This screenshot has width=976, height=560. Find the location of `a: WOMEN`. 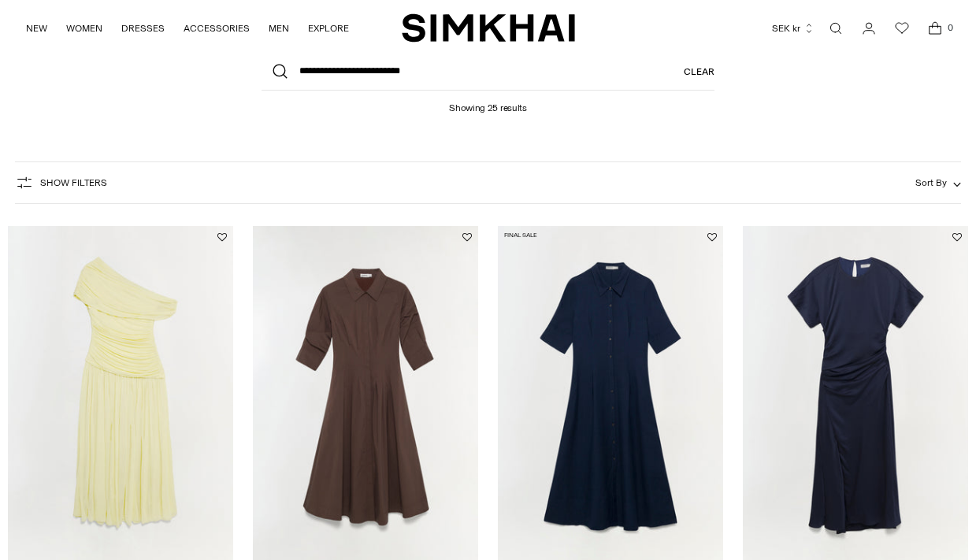

a: WOMEN is located at coordinates (84, 28).